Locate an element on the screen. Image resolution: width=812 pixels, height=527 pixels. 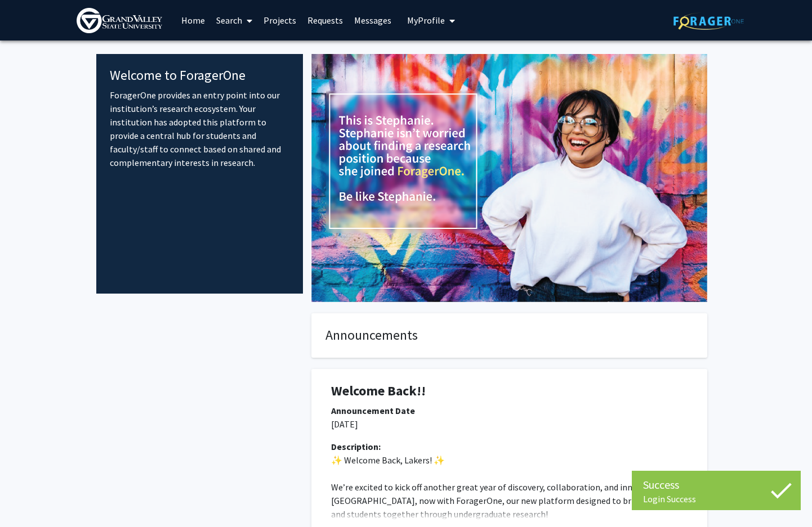
a: Search is located at coordinates (234, 20).